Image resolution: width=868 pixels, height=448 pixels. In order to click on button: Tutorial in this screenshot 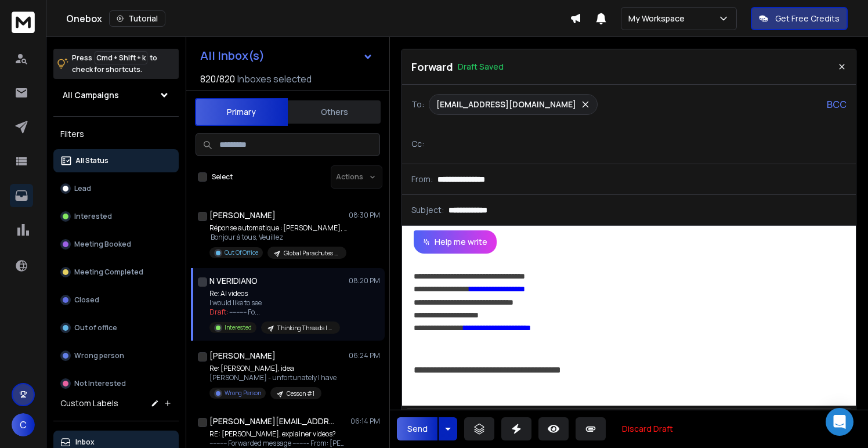, I will do `click(137, 18)`.